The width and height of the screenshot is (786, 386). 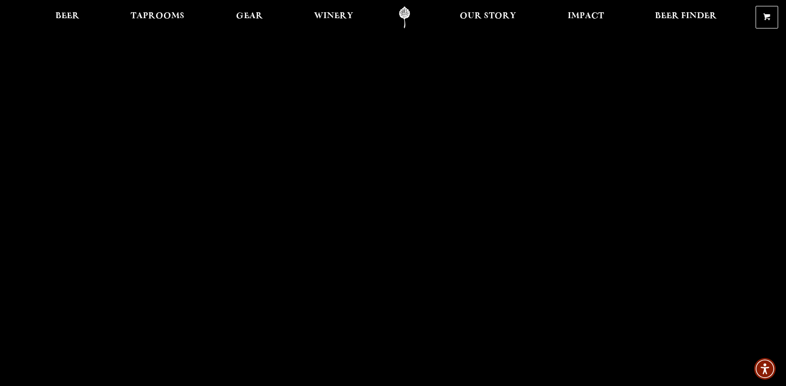 I want to click on a: Our Story, so click(x=488, y=17).